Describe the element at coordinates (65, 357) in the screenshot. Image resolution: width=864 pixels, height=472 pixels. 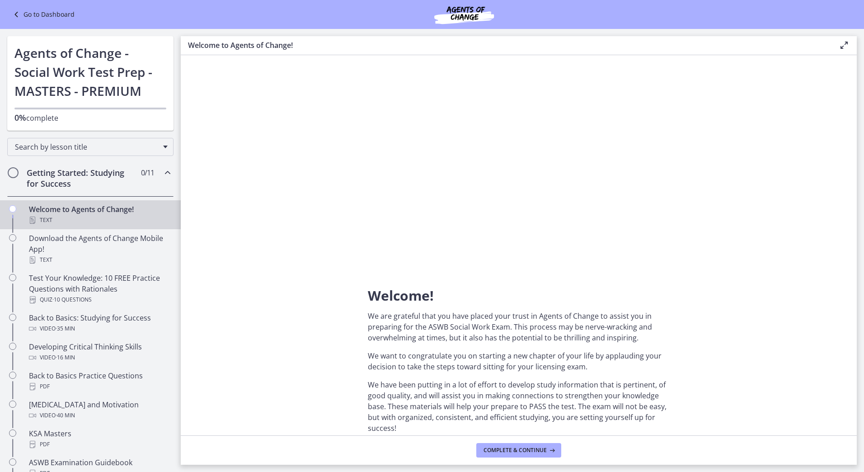
I see `span: · 16 min` at that location.